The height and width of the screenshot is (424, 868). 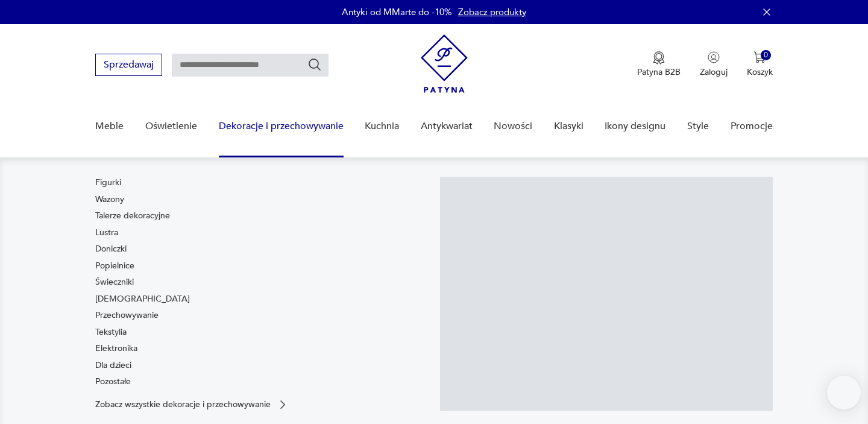 I want to click on a: Tekstylia, so click(x=111, y=332).